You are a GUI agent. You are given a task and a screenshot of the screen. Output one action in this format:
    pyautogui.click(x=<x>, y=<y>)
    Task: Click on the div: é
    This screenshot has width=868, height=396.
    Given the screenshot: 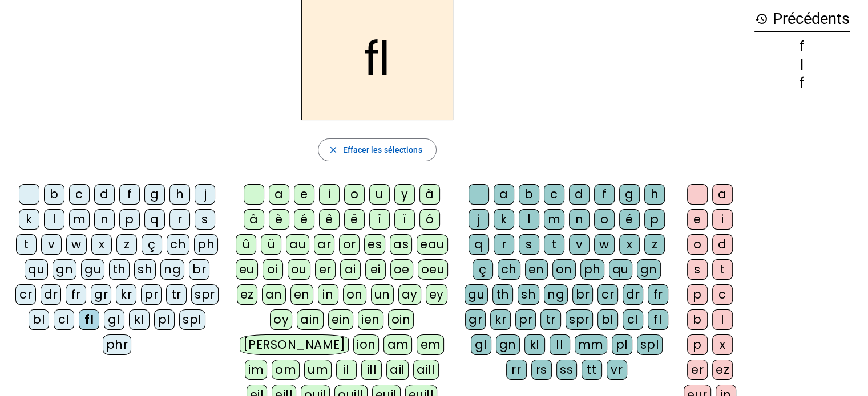 What is the action you would take?
    pyautogui.click(x=304, y=219)
    